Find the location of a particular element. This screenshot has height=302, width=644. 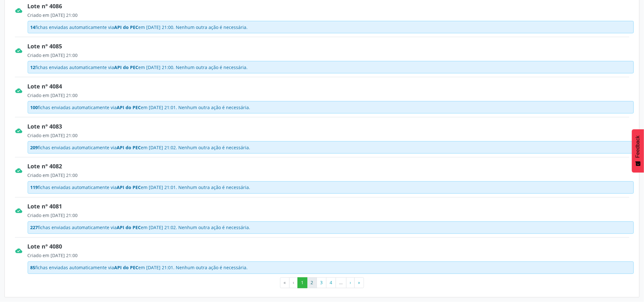

button: Go to page 1 is located at coordinates (302, 282).